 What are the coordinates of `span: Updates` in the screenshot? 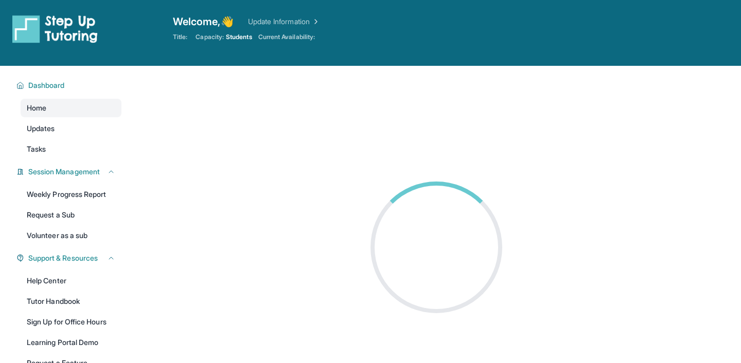 It's located at (41, 129).